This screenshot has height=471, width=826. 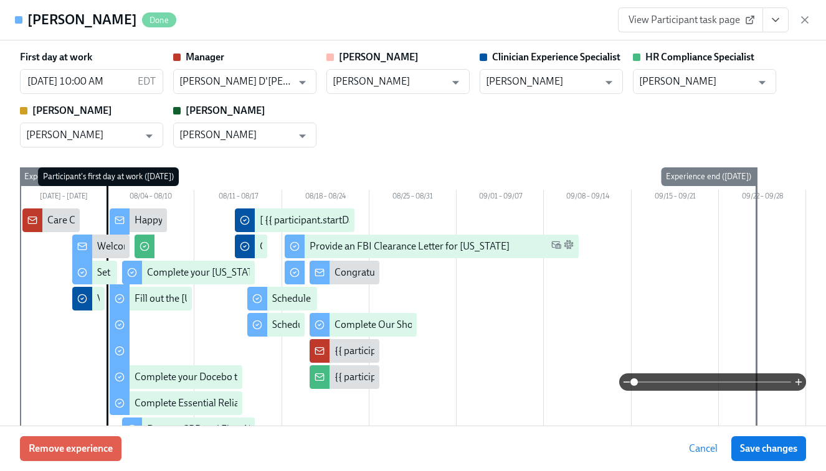 I want to click on span: View Participant task page, so click(x=690, y=20).